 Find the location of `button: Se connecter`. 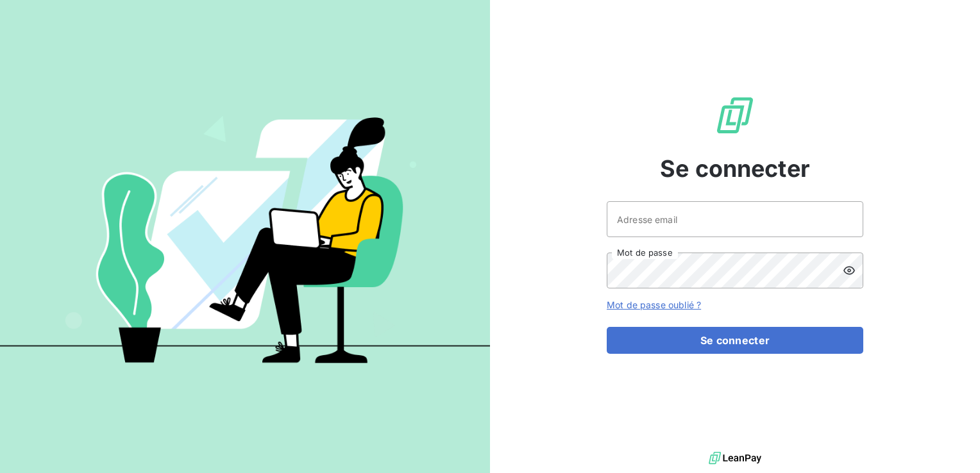

button: Se connecter is located at coordinates (735, 341).